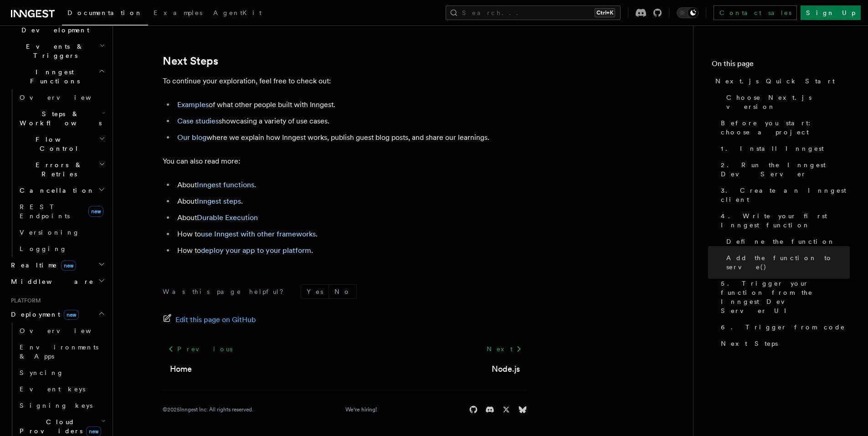 The height and width of the screenshot is (436, 868). What do you see at coordinates (785, 220) in the screenshot?
I see `span: 4. Write your first Inngest function` at bounding box center [785, 220].